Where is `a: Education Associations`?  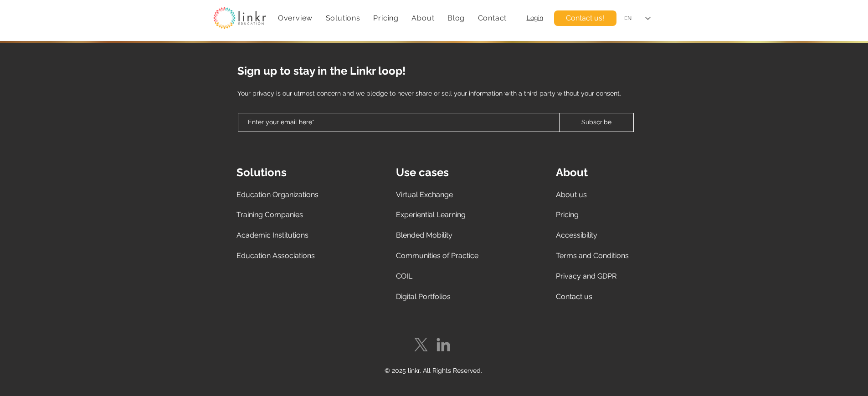 a: Education Associations is located at coordinates (276, 256).